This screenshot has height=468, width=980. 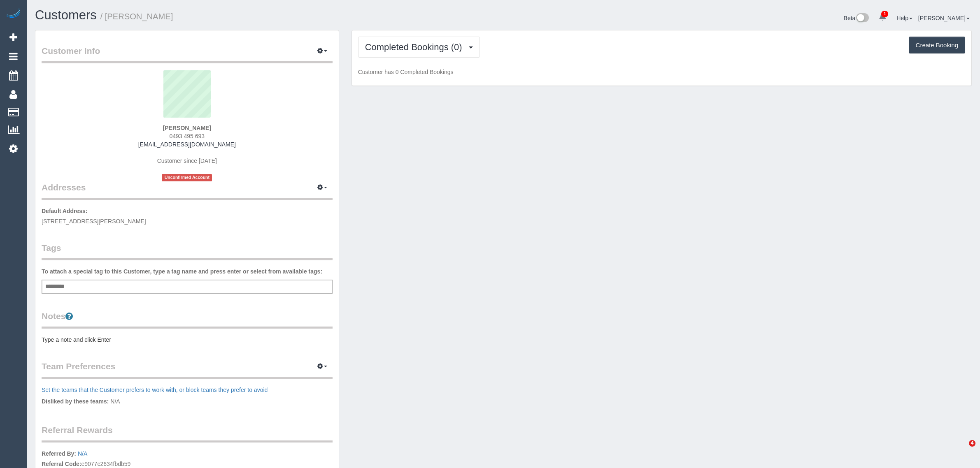 What do you see at coordinates (419, 47) in the screenshot?
I see `button: Completed Bookings (0)` at bounding box center [419, 47].